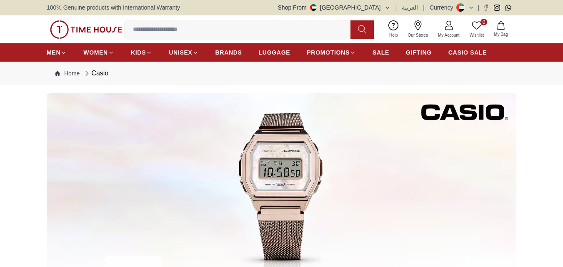 Image resolution: width=563 pixels, height=267 pixels. What do you see at coordinates (313, 8) in the screenshot?
I see `img: United Arab Emirates` at bounding box center [313, 8].